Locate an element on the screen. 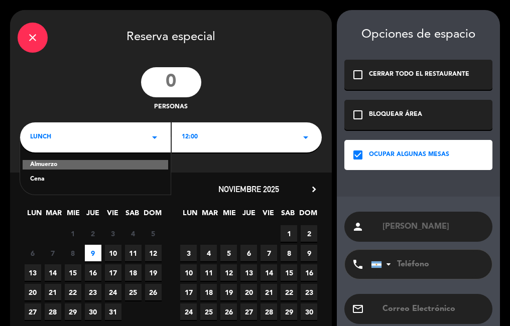 The image size is (510, 326). i: phone is located at coordinates (358, 264).